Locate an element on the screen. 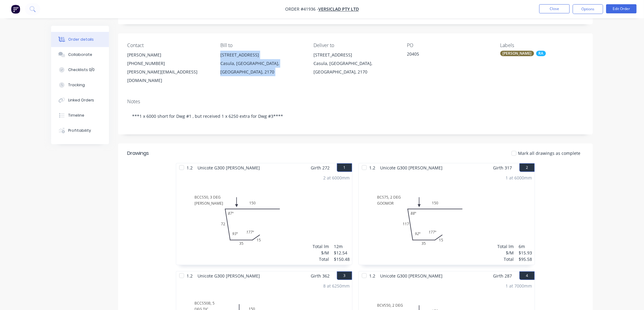 This screenshot has width=644, height=310. img: Factory is located at coordinates (16, 9).